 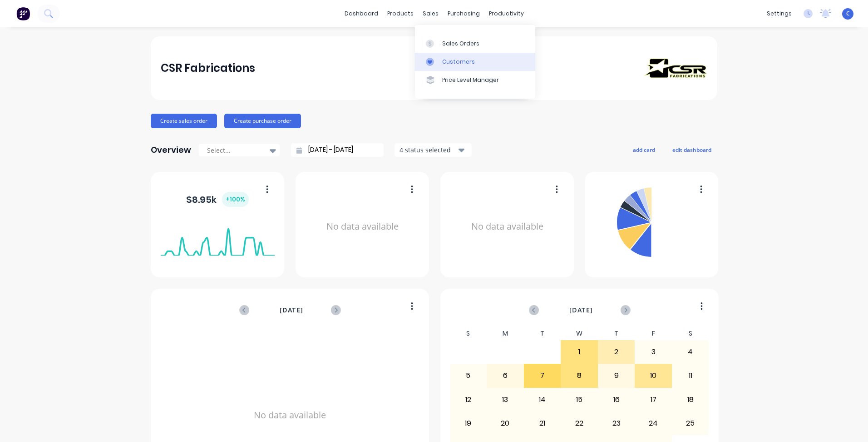 What do you see at coordinates (468, 423) in the screenshot?
I see `div: 19` at bounding box center [468, 423].